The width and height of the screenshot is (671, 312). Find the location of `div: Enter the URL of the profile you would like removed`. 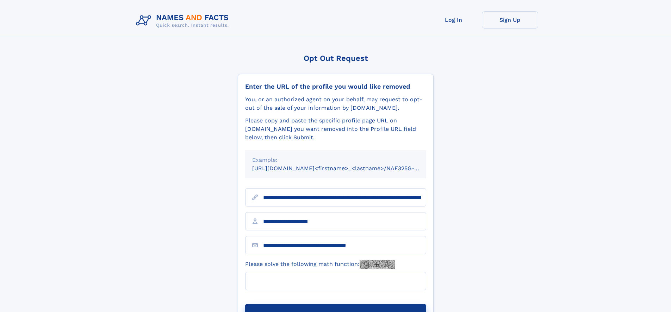

div: Enter the URL of the profile you would like removed is located at coordinates (336, 87).